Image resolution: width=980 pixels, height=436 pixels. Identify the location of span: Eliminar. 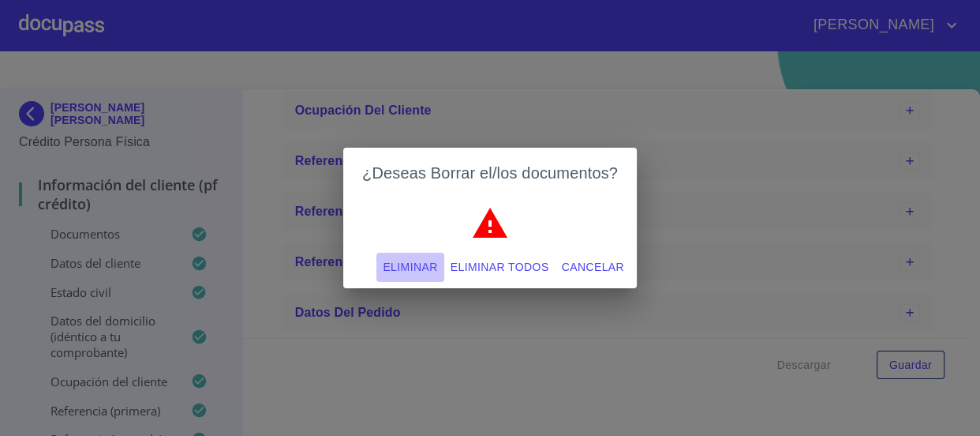
(410, 267).